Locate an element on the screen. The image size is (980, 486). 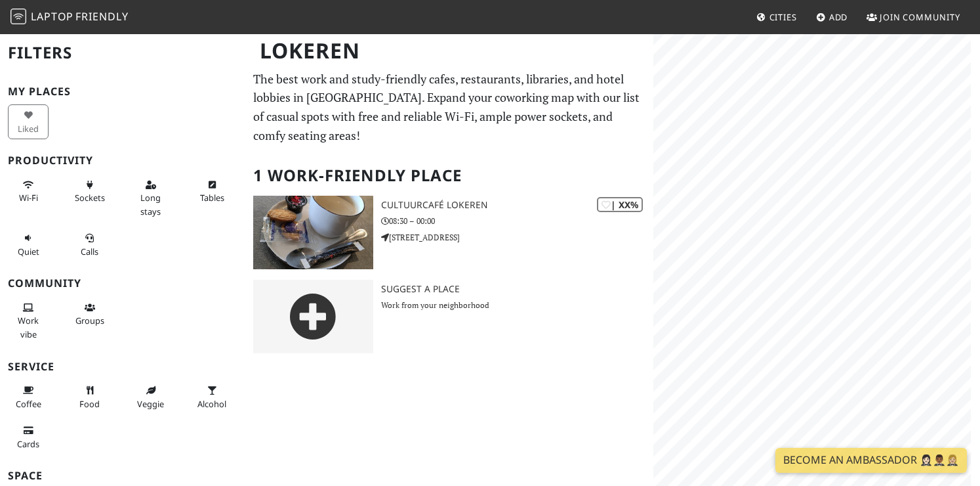
h3: Space is located at coordinates (123, 475).